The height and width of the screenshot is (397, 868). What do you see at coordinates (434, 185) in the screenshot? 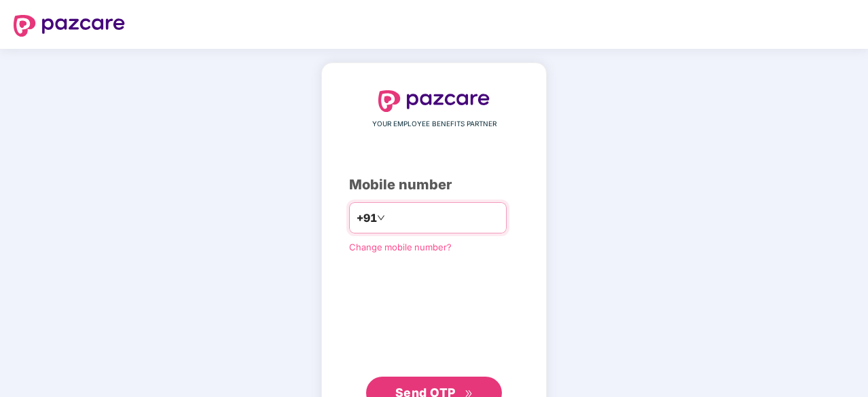
I see `div: Mobile number` at bounding box center [434, 185].